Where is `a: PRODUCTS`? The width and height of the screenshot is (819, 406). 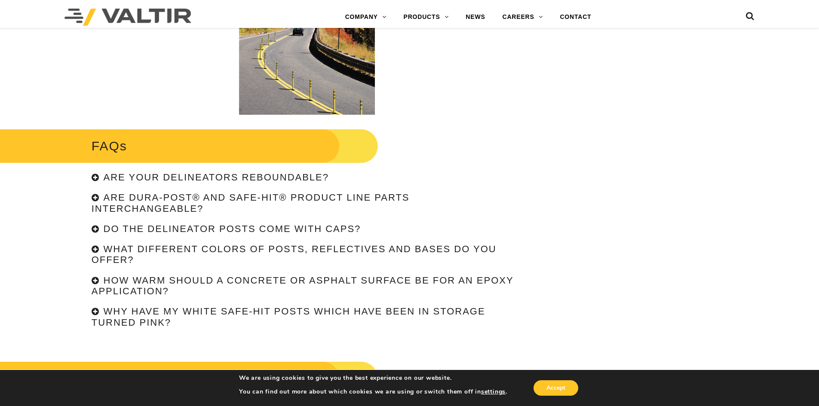
a: PRODUCTS is located at coordinates (426, 17).